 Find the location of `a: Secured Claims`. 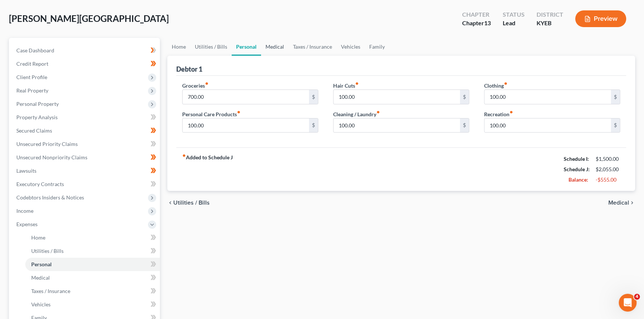

a: Secured Claims is located at coordinates (85, 131).